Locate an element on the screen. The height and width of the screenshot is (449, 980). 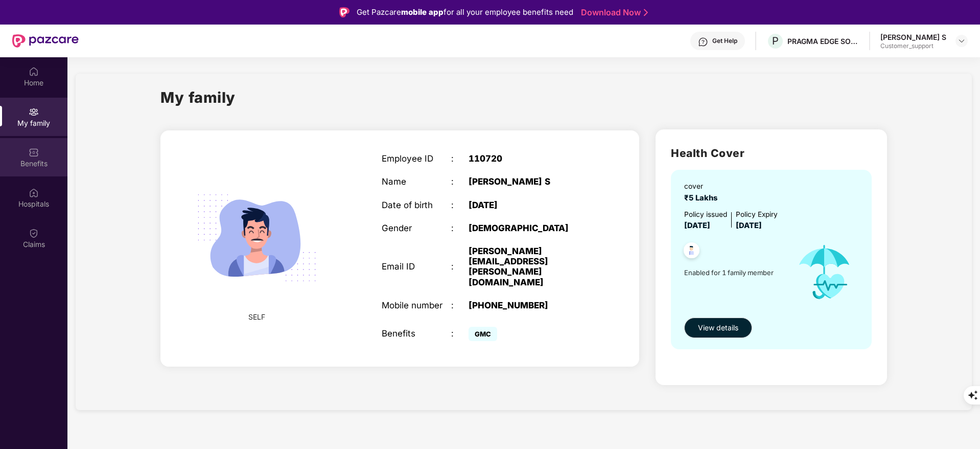
span: SELF is located at coordinates (256, 317).